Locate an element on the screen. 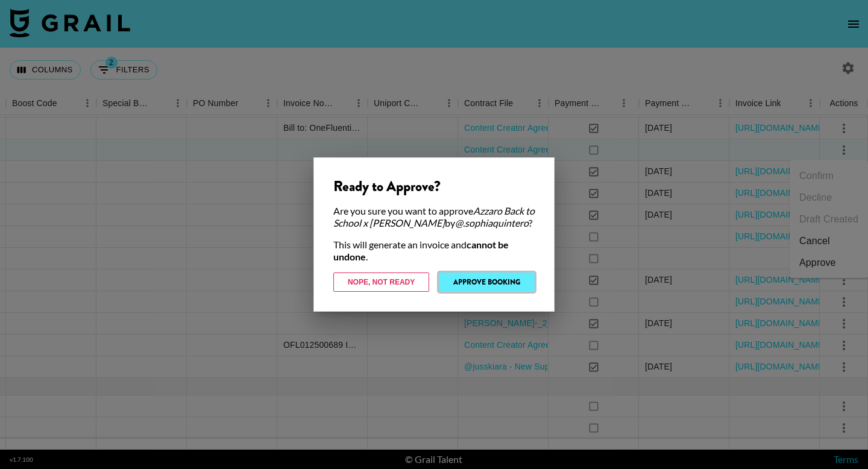  button: Nope, Not Ready is located at coordinates (381, 282).